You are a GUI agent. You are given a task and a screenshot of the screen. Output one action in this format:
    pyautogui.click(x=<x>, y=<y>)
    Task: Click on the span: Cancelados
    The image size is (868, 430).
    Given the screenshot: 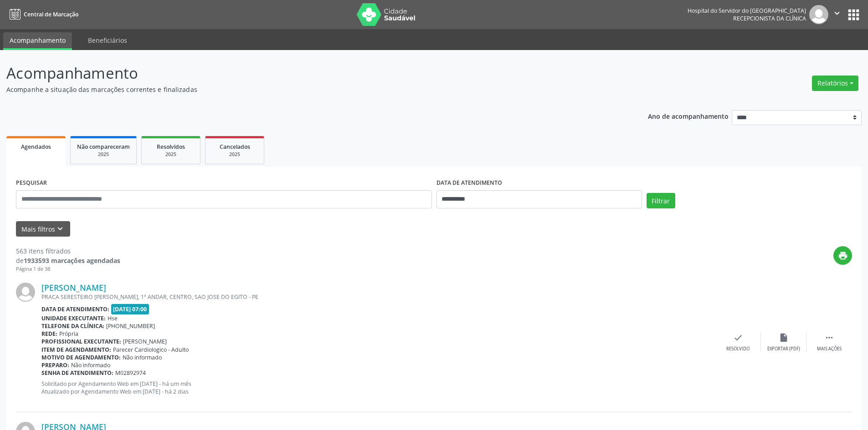 What is the action you would take?
    pyautogui.click(x=235, y=146)
    